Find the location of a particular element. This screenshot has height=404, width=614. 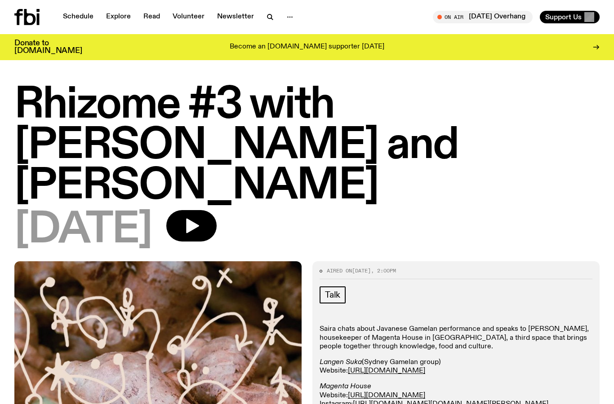

a: Talk is located at coordinates (333, 295).